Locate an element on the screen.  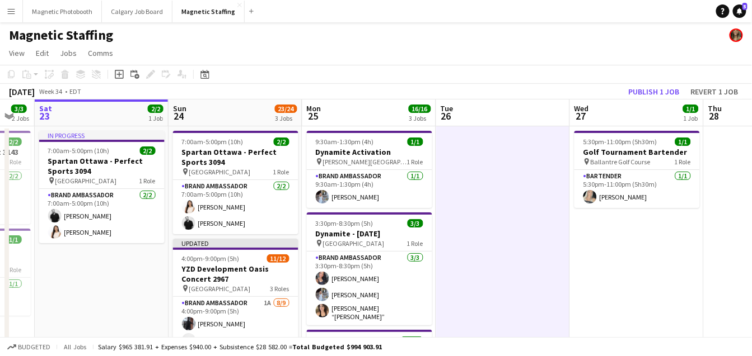
a: Comms is located at coordinates (100, 53).